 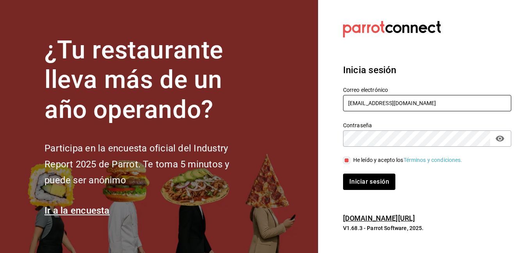 What do you see at coordinates (150, 80) in the screenshot?
I see `h1: ¿Tu restaurante lleva más de un año operando?` at bounding box center [150, 80].